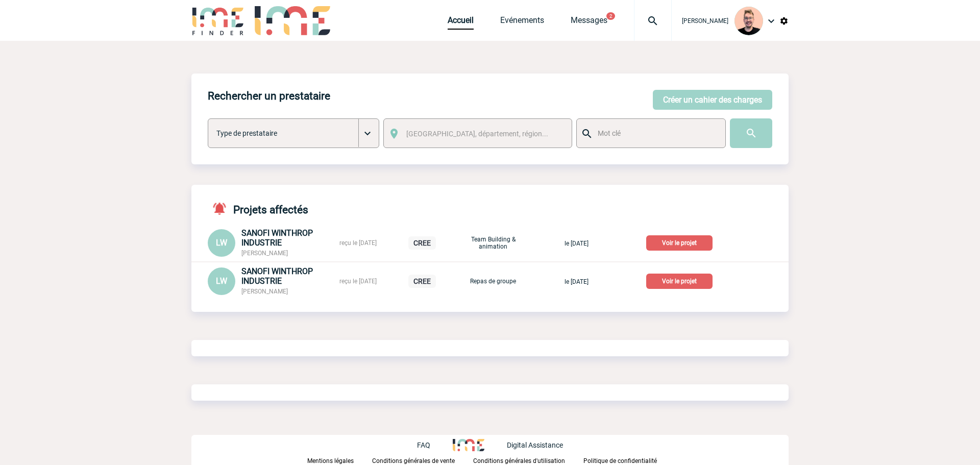 This screenshot has height=465, width=980. Describe the element at coordinates (423, 460) in the screenshot. I see `a: Conditions générales de vente` at that location.